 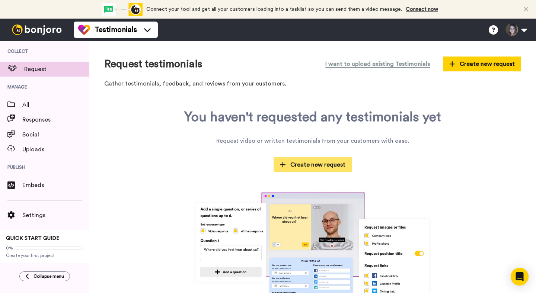 I want to click on span: Social, so click(x=56, y=135).